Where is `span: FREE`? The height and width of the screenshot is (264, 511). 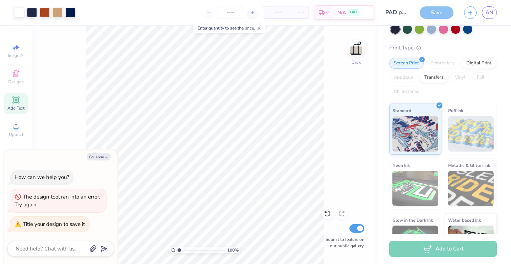
span: FREE is located at coordinates (354, 12).